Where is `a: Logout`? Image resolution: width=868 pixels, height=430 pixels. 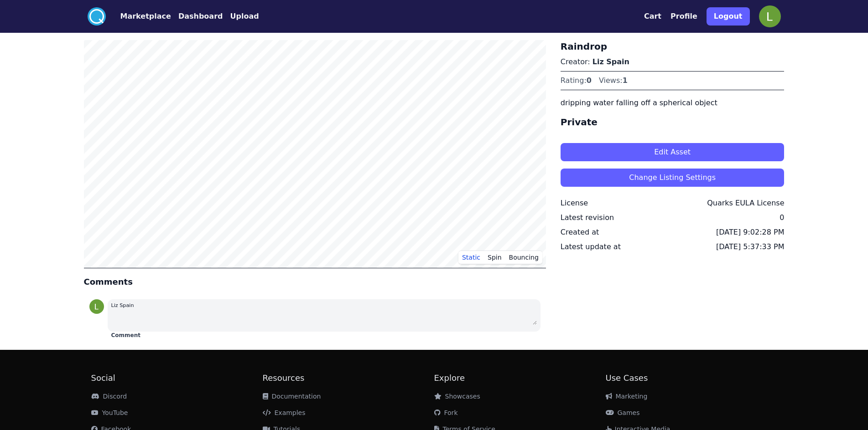
a: Logout is located at coordinates (728, 17).